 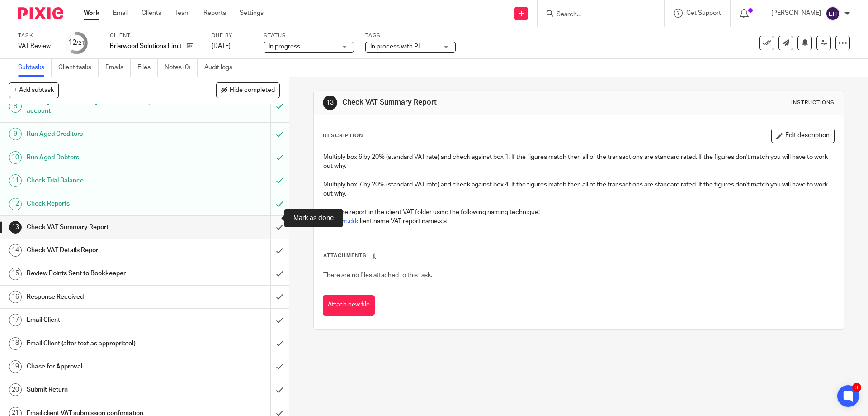 I want to click on button: + Add subtask, so click(x=33, y=90).